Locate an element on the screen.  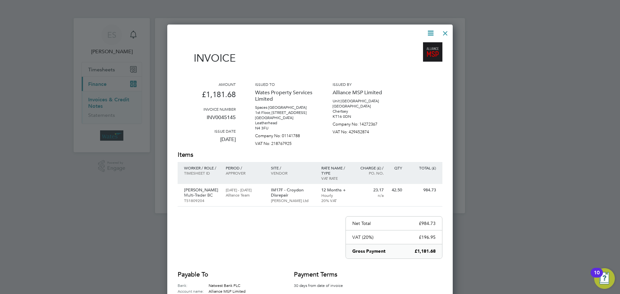
p: QTY is located at coordinates (396, 168).